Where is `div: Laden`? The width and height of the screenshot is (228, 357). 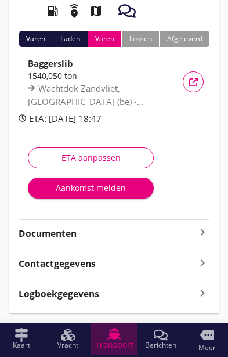 div: Laden is located at coordinates (70, 39).